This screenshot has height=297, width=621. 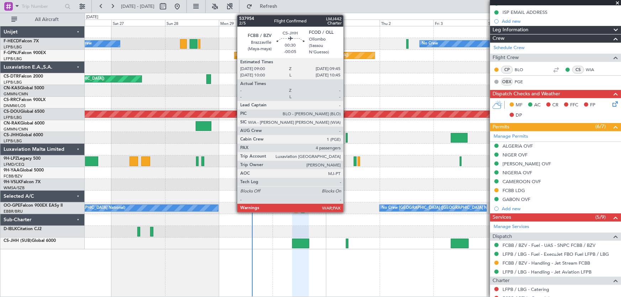 What do you see at coordinates (593, 105) in the screenshot?
I see `span: FP` at bounding box center [593, 105].